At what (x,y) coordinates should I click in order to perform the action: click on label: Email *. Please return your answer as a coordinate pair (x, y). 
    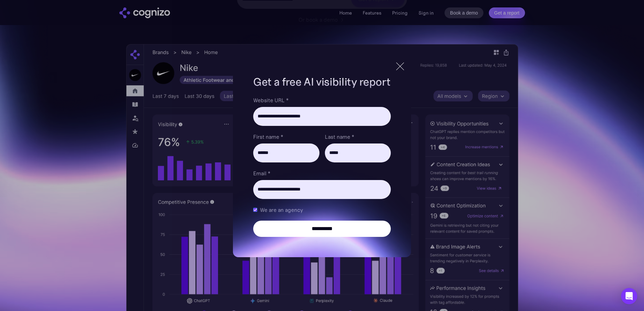
    Looking at the image, I should click on (322, 173).